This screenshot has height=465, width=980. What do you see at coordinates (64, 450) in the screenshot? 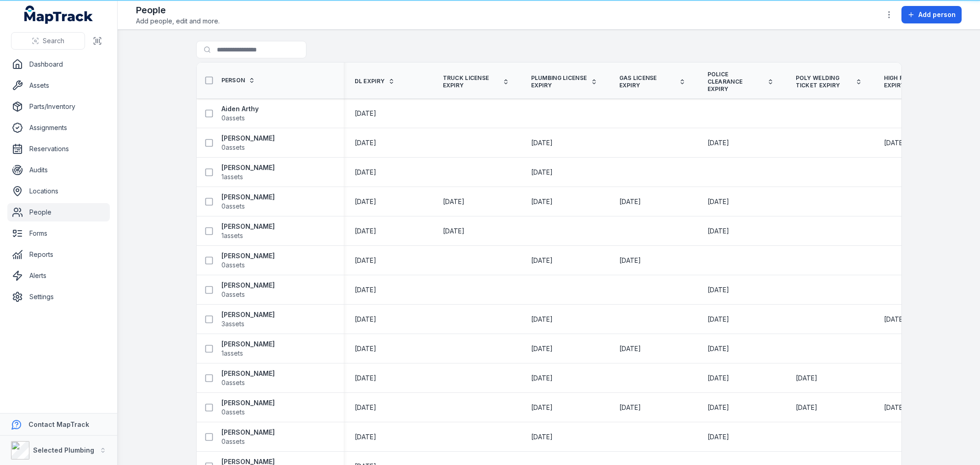
I see `strong: Selected Plumbing` at bounding box center [64, 450].